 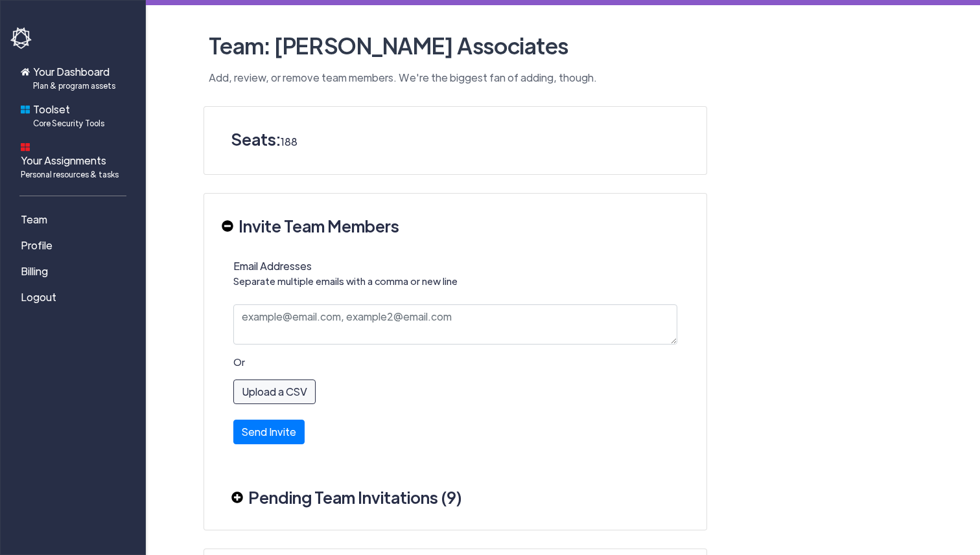 I want to click on h3: Invite Team Members, so click(x=319, y=227).